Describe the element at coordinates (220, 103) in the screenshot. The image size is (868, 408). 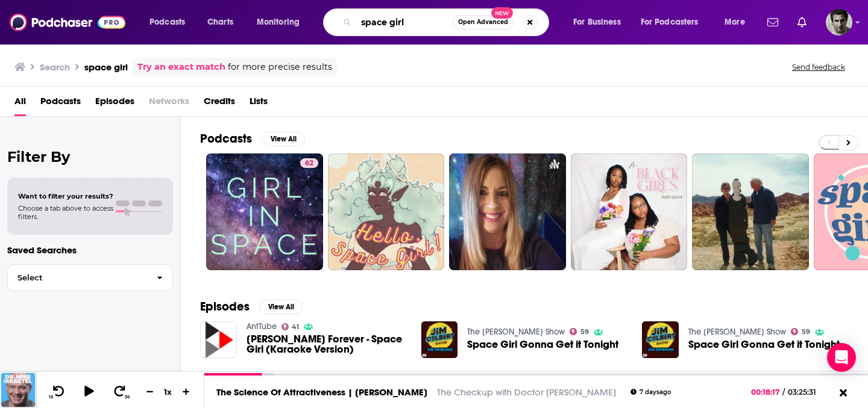
I see `a: Credits` at that location.